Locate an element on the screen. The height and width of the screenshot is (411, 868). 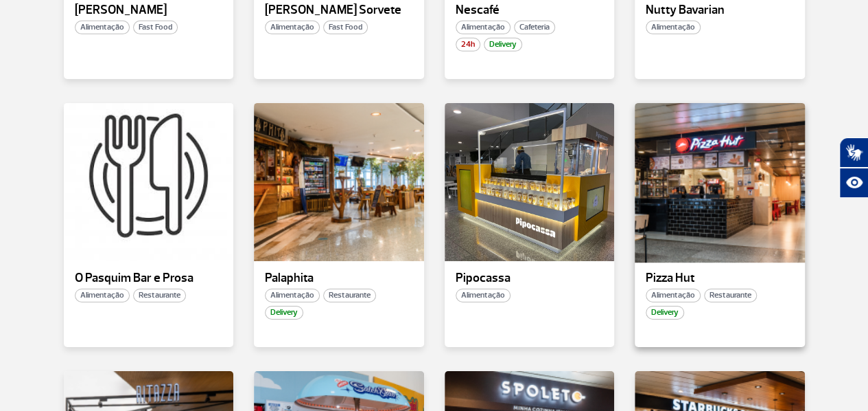
span: 24h is located at coordinates (468, 44).